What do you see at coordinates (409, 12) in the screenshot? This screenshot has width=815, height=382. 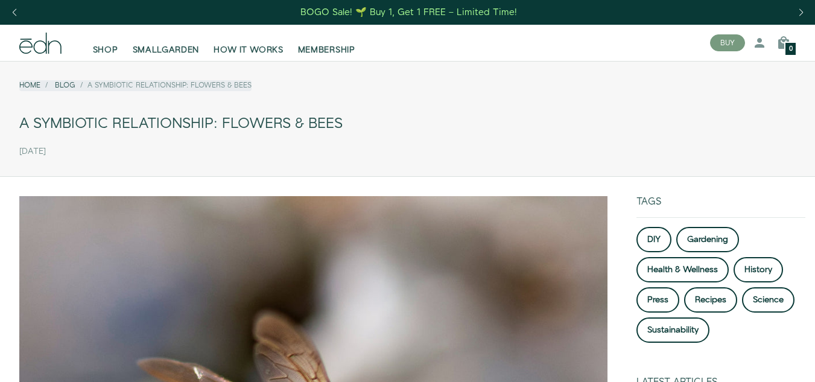 I see `div: BOGO Sale! 🌱 Buy 1, Get 1 FREE – Limited Time!` at bounding box center [409, 12].